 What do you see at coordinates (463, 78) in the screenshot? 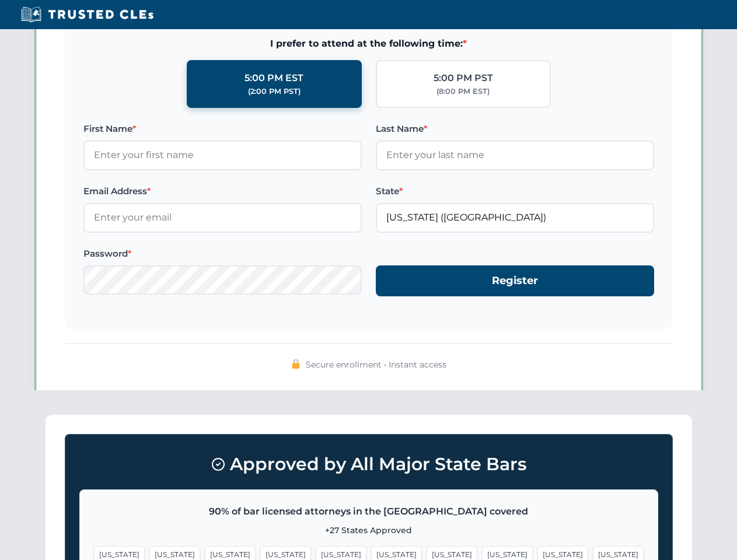
I see `div: 5:00 PM PST` at bounding box center [463, 78].